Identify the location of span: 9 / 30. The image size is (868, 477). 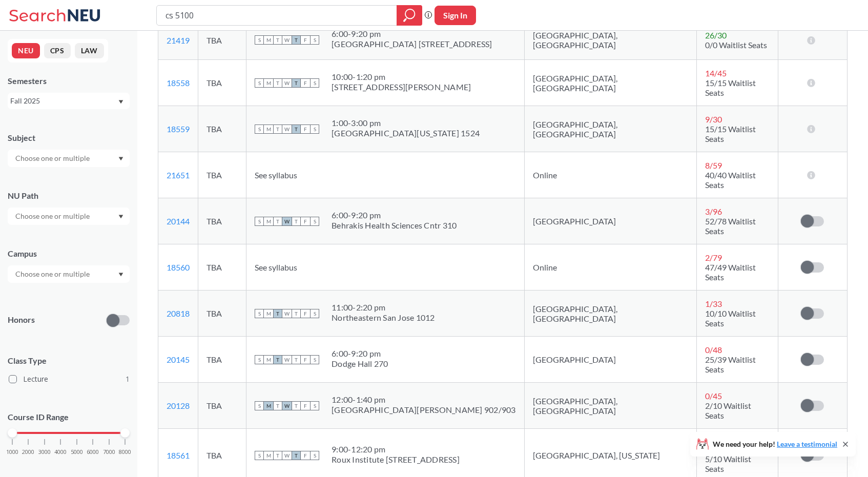
(713, 119).